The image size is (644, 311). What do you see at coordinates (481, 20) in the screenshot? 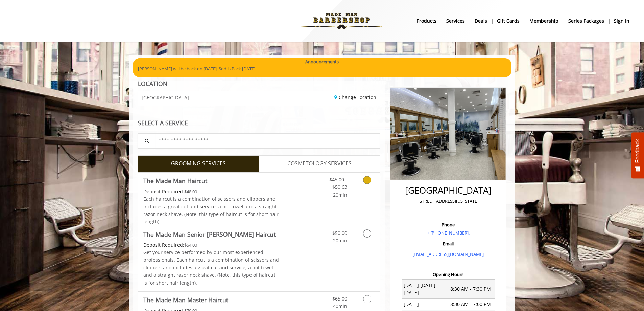
I see `a: DealsDeals` at bounding box center [481, 20].